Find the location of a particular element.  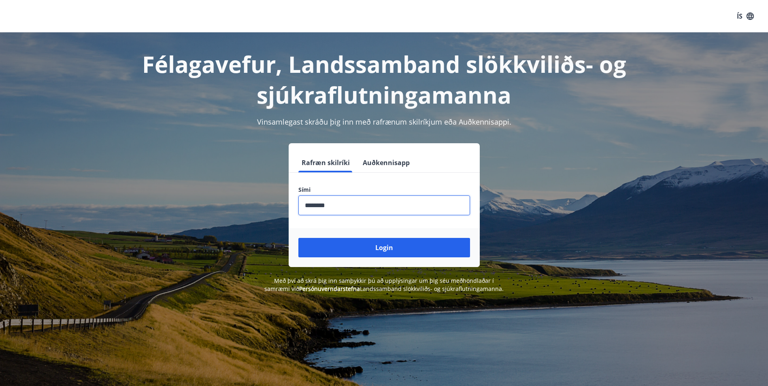

h1: Félagavefur, Landssamband slökkviliðs- og sjúkraflutningamanna is located at coordinates (384, 79).